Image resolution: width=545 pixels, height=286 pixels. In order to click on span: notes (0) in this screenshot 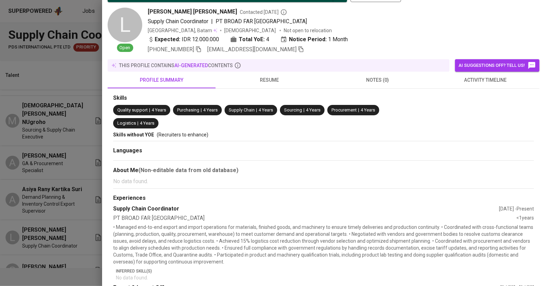, I will do `click(378, 80)`.